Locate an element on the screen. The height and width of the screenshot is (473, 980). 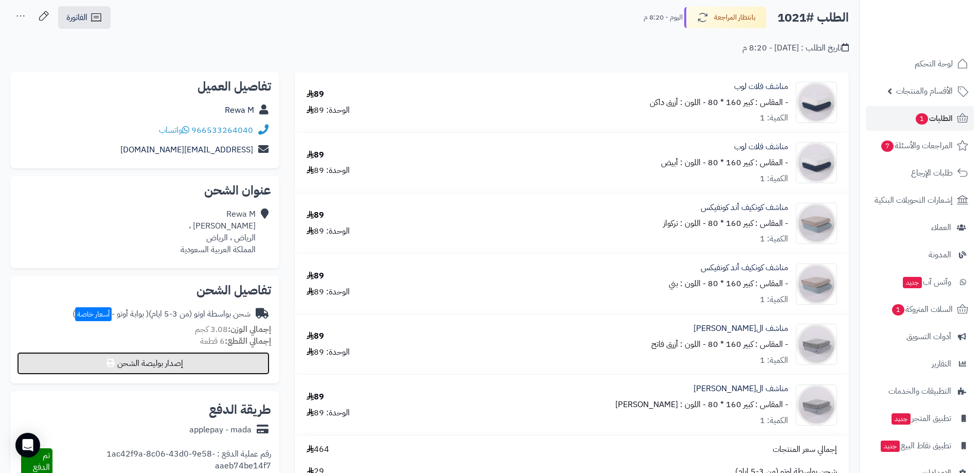
span: إجمالي سعر المنتجات is located at coordinates (804, 450).